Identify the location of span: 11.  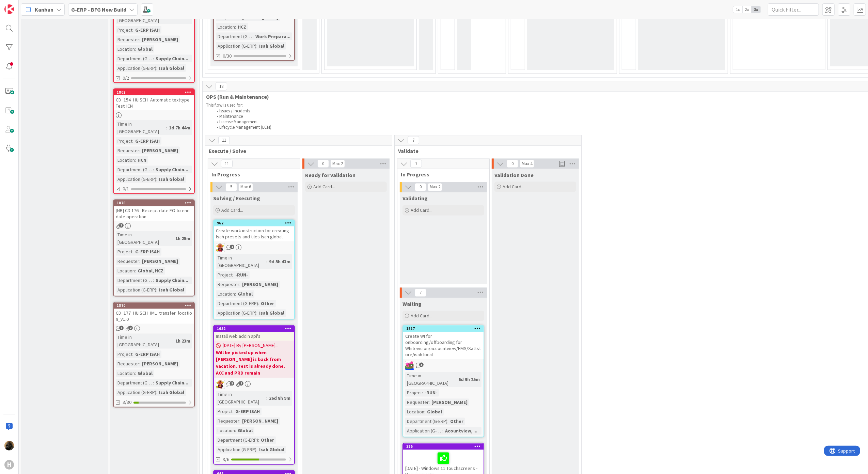
(227, 164).